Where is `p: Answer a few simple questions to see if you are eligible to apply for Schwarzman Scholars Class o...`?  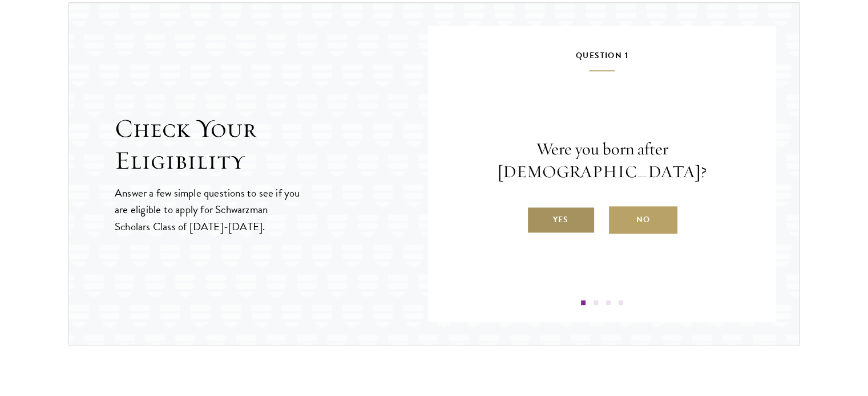
p: Answer a few simple questions to see if you are eligible to apply for Schwarzman Scholars Class o... is located at coordinates (207, 209).